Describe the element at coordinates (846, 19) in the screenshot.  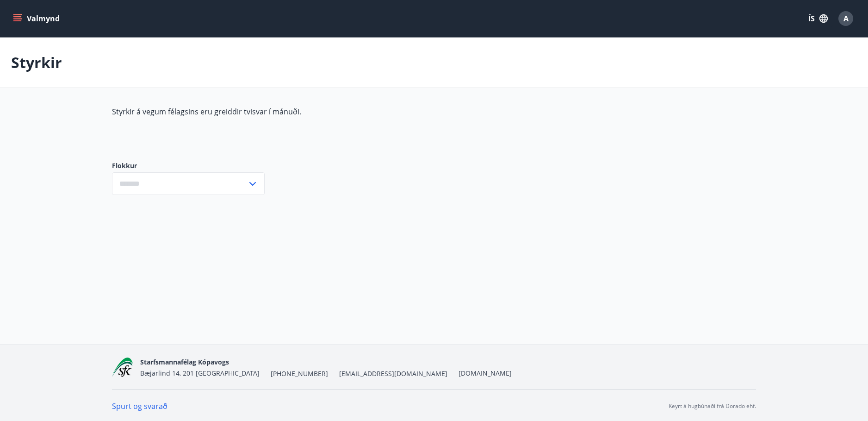
I see `span: A` at that location.